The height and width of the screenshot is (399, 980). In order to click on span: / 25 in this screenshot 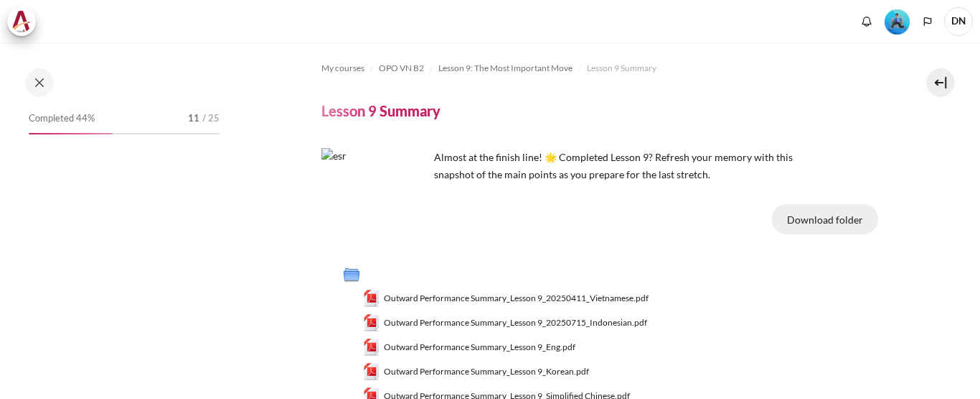, I will do `click(211, 118)`.